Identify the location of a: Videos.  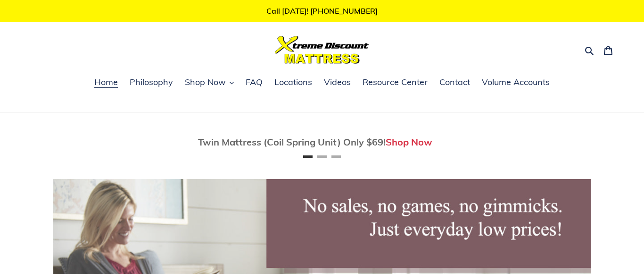
(337, 82).